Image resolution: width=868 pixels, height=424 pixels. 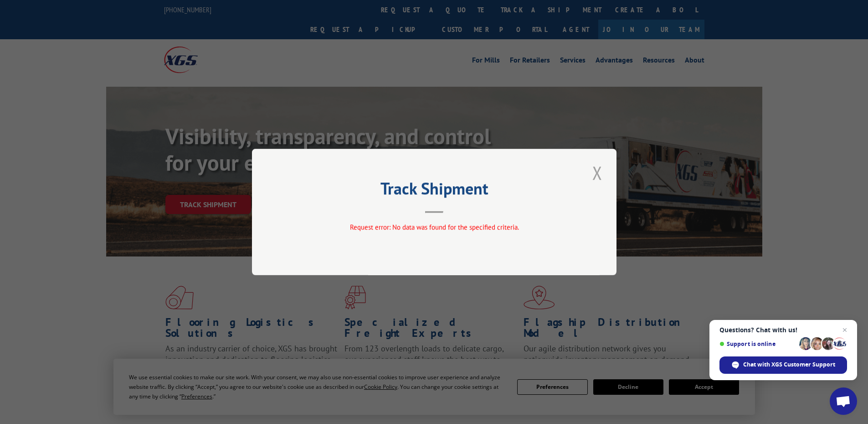 What do you see at coordinates (843, 401) in the screenshot?
I see `a: Open chat` at bounding box center [843, 401].